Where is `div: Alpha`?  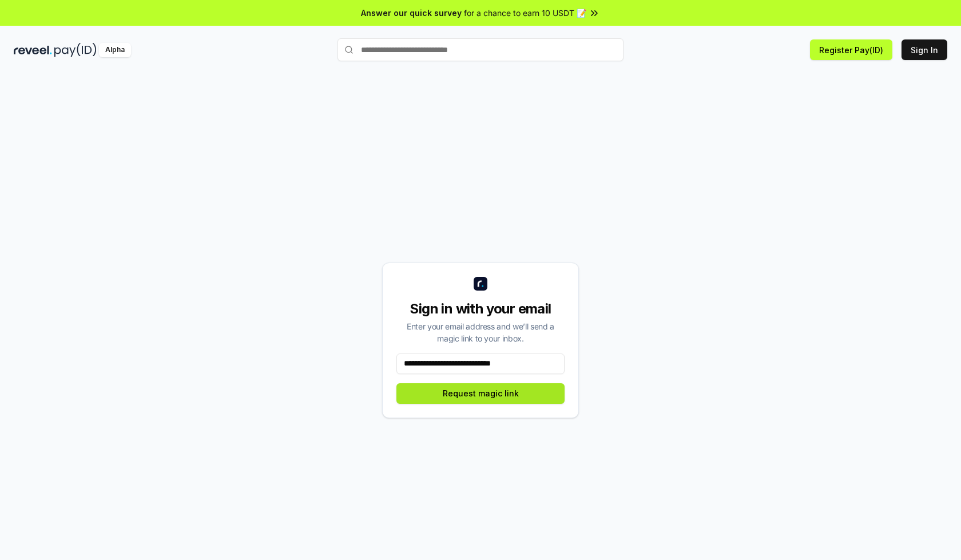 div: Alpha is located at coordinates (115, 50).